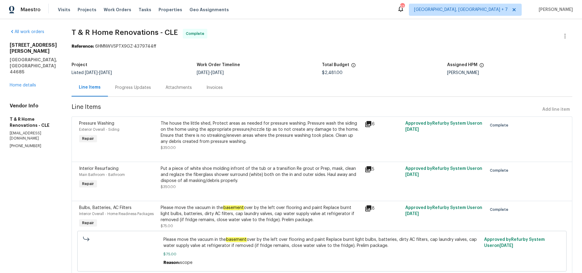 The width and height of the screenshot is (582, 273). I want to click on span: The hpm assigned to this work order., so click(481, 67).